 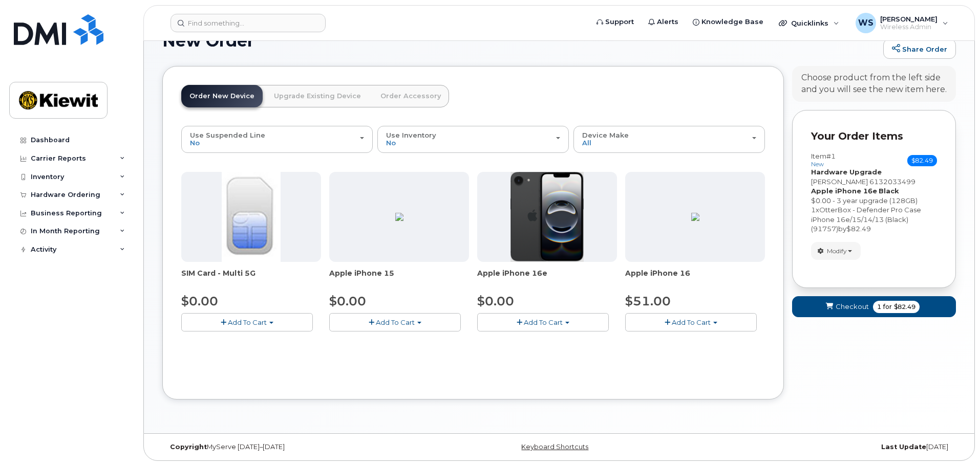 What do you see at coordinates (874, 306) in the screenshot?
I see `button: Checkout 1 for $82.49` at bounding box center [874, 306].